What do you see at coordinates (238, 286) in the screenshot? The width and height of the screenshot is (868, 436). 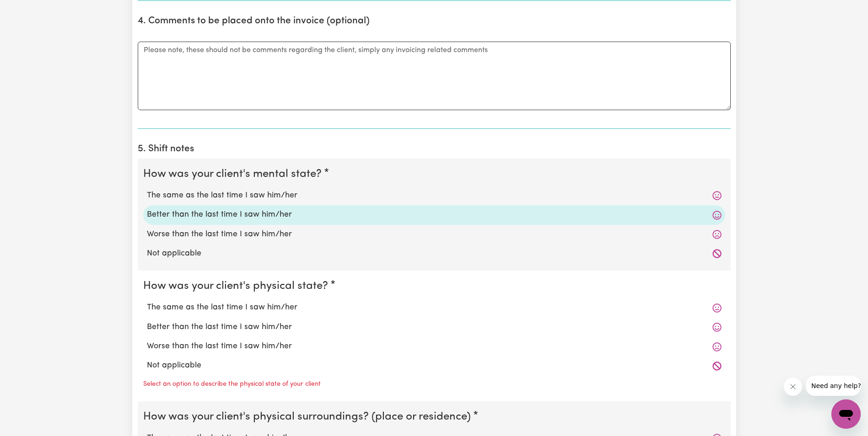 I see `legend: How was your client's physical state?` at bounding box center [238, 286].